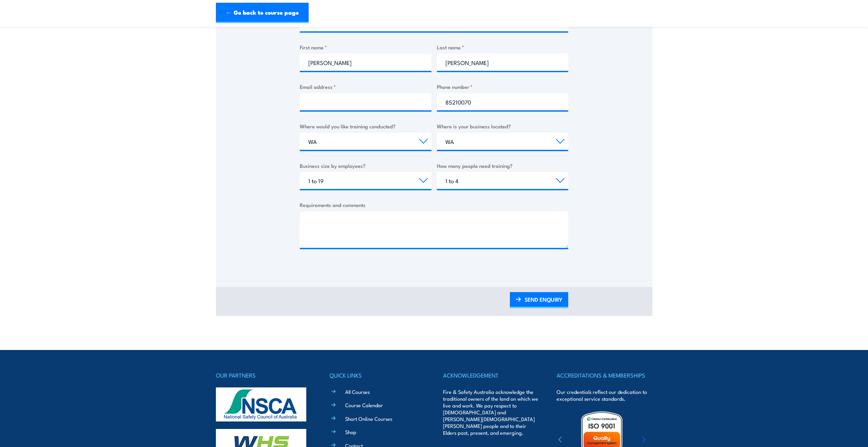 The height and width of the screenshot is (447, 868). I want to click on h4: OUR PARTNERS, so click(264, 375).